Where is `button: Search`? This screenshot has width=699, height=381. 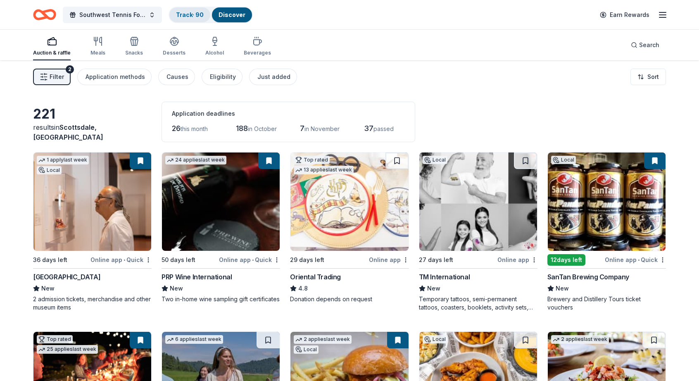
button: Search is located at coordinates (645, 45).